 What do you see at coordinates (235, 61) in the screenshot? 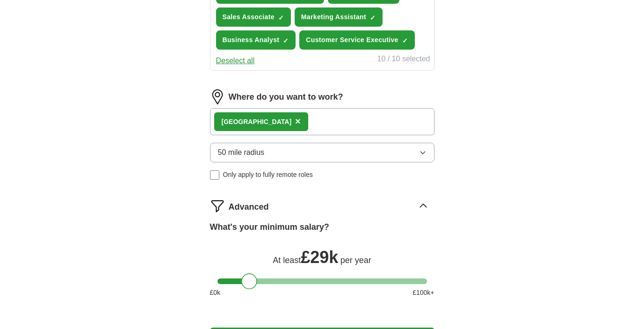
I see `button: Deselect all` at bounding box center [235, 61].